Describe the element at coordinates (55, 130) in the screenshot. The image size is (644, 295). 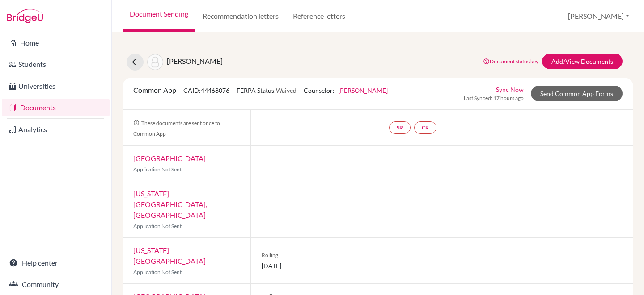
I see `a: Analytics` at that location.